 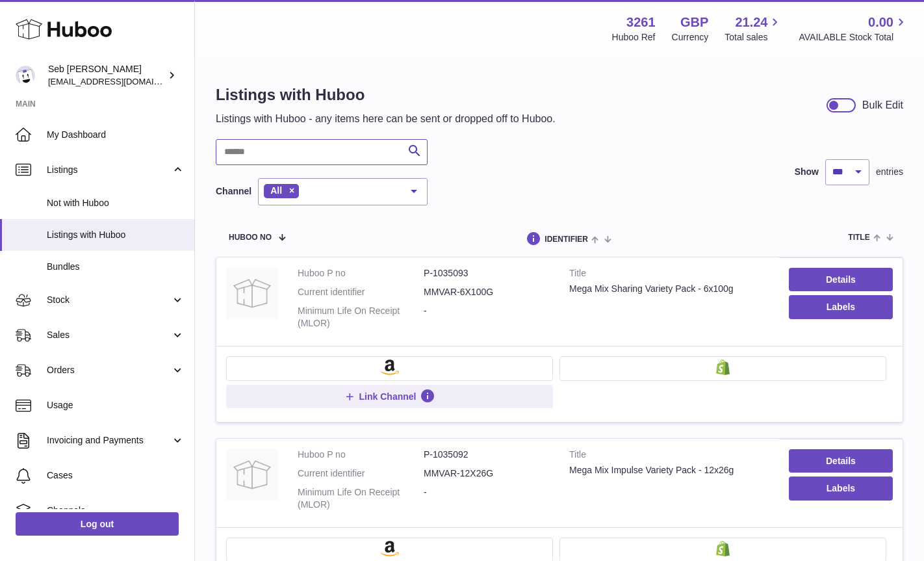 I want to click on span: Link Channel, so click(x=388, y=396).